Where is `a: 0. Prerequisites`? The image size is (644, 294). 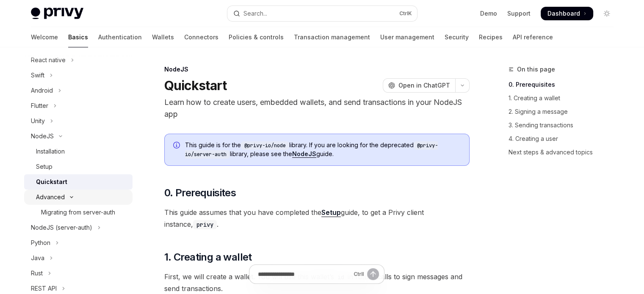
a: 0. Prerequisites is located at coordinates (564, 85).